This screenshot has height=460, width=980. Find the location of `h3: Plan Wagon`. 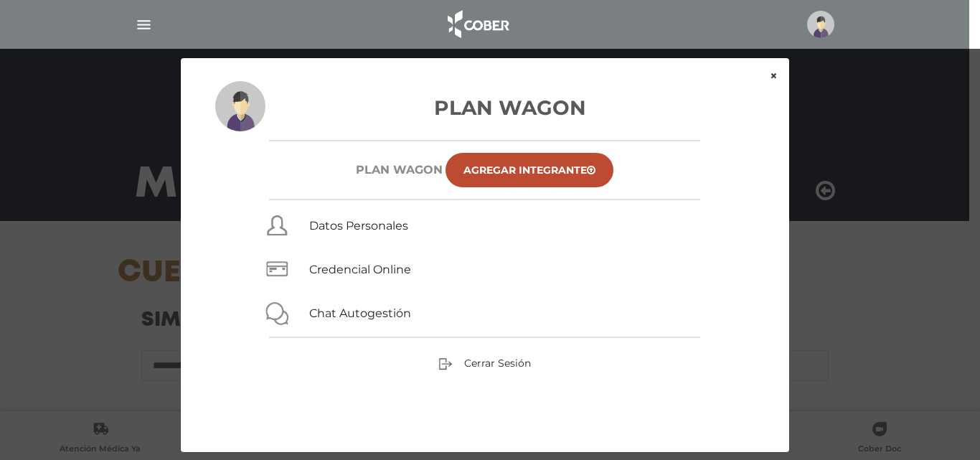

h3: Plan Wagon is located at coordinates (485, 107).